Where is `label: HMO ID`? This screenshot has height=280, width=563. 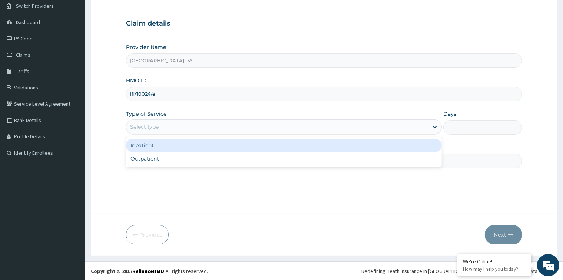 label: HMO ID is located at coordinates (136, 80).